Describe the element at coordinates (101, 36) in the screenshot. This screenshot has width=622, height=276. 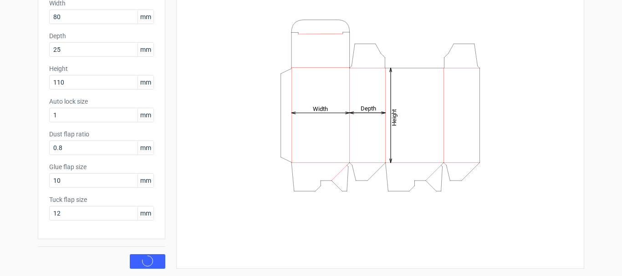
I see `label: Depth` at that location.